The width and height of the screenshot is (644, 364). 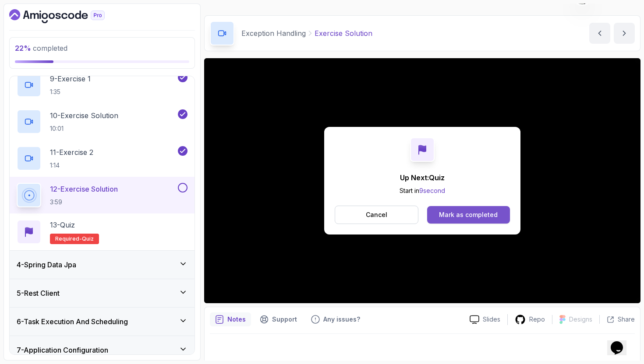 What do you see at coordinates (617, 319) in the screenshot?
I see `button: Share` at bounding box center [617, 319].